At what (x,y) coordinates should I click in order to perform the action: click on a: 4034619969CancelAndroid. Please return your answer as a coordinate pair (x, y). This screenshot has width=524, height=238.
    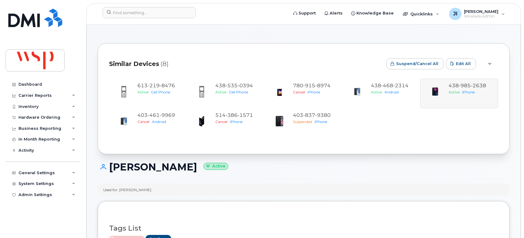
    Looking at the image, I should click on (148, 122).